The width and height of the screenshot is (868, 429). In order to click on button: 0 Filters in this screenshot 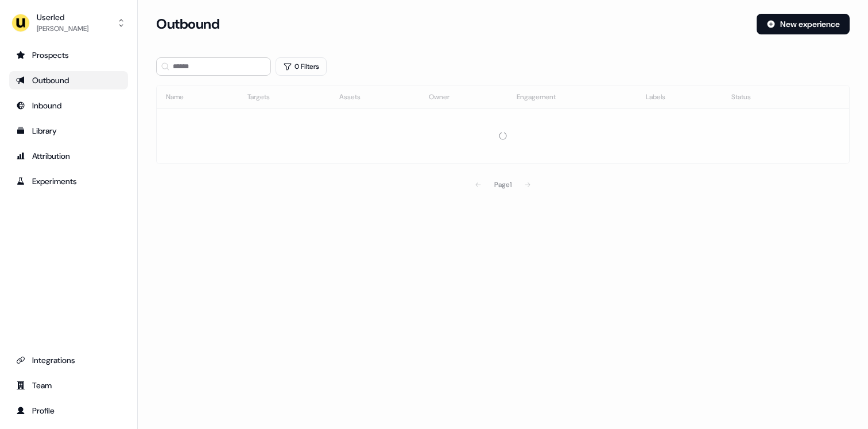, I will do `click(300, 66)`.